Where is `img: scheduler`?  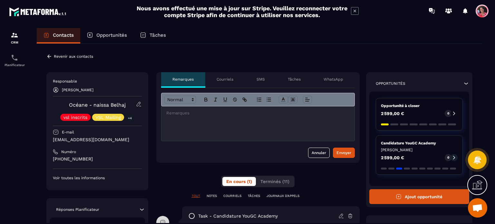
img: scheduler is located at coordinates (15, 58).